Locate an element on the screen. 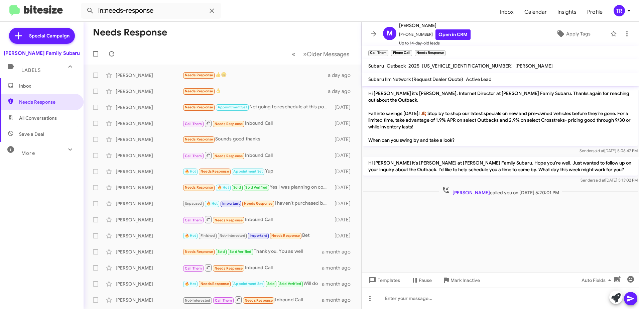 This screenshot has height=309, width=639. input: Search is located at coordinates (151, 11).